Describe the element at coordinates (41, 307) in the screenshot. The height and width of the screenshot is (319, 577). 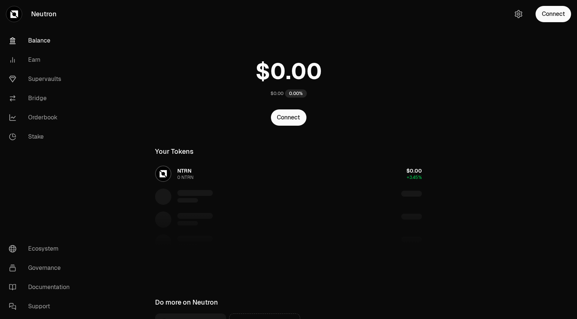
I see `a: Support` at that location.